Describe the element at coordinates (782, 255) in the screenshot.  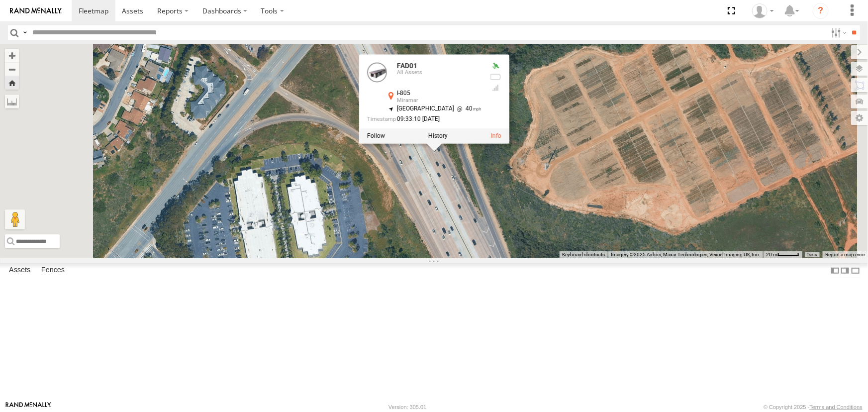
I see `button: Map Scale: 20 m per 40 pixels` at that location.